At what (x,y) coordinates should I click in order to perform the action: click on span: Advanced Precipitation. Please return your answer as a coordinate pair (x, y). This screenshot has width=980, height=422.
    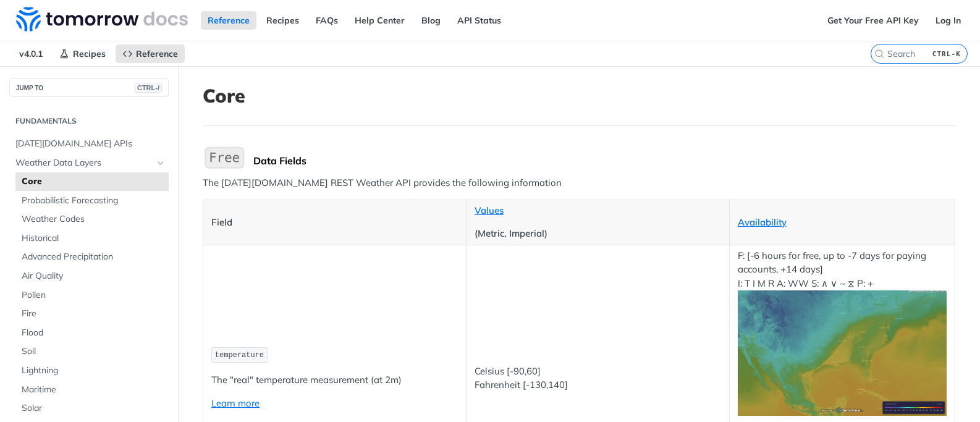
    Looking at the image, I should click on (93, 257).